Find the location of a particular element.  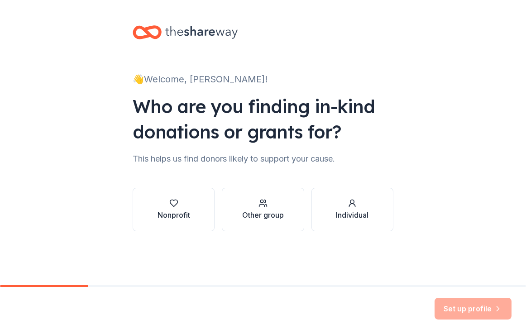

button: Individual is located at coordinates (352, 210).